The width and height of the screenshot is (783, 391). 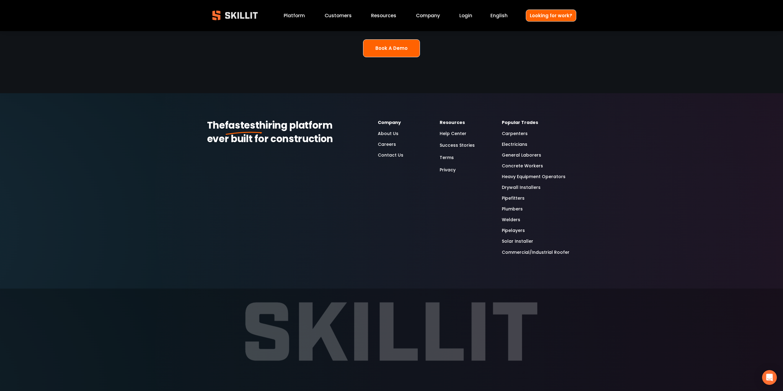 What do you see at coordinates (521, 187) in the screenshot?
I see `a: Drywall Installers` at bounding box center [521, 187].